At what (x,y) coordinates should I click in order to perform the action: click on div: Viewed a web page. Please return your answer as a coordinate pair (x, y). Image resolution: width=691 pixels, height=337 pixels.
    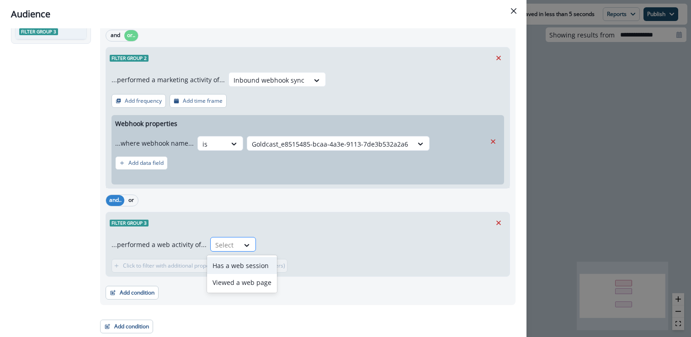
    Looking at the image, I should click on (242, 282).